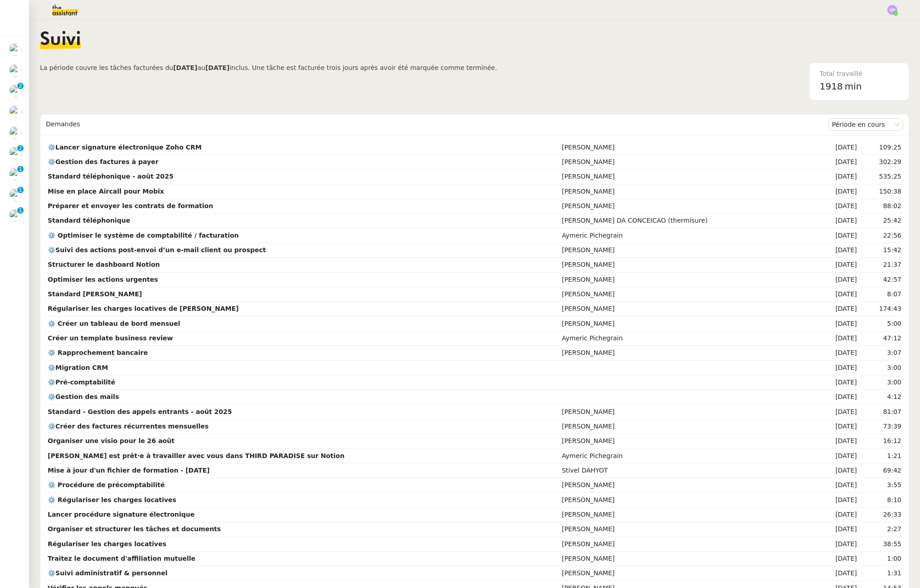 The image size is (920, 588). Describe the element at coordinates (881, 162) in the screenshot. I see `td: 302:29` at that location.